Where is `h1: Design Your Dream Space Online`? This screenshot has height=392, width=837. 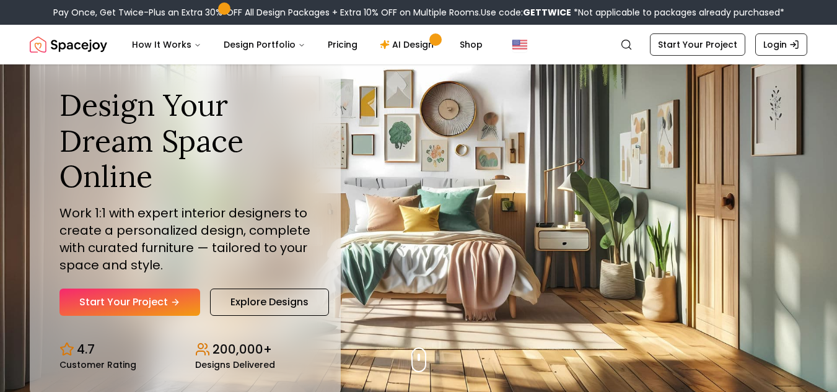
h1: Design Your Dream Space Online is located at coordinates (185, 141).